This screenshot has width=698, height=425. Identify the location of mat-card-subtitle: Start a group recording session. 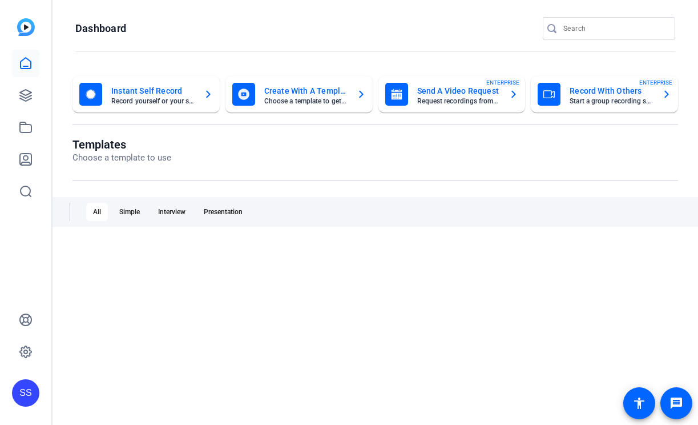
(612, 101).